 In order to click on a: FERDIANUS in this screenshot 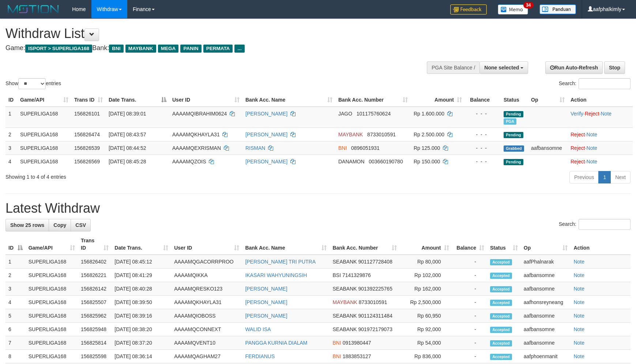, I will do `click(259, 356)`.